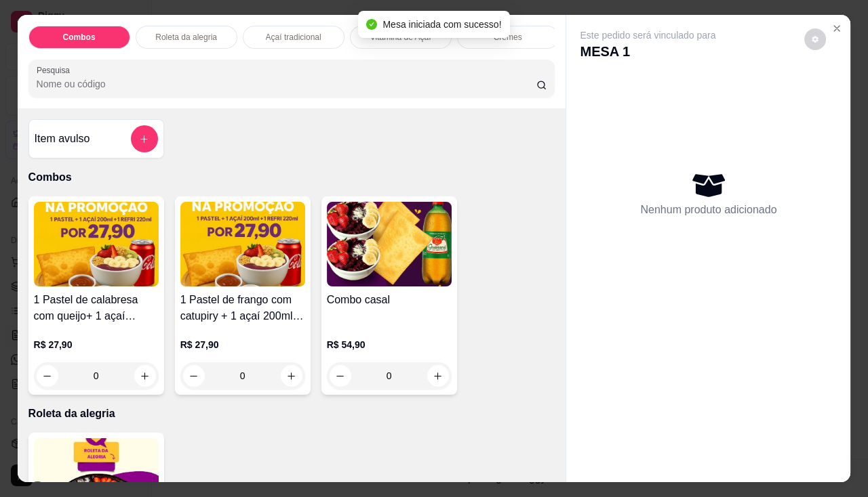 The height and width of the screenshot is (497, 868). I want to click on span: Mesa iniciada com sucesso!, so click(441, 24).